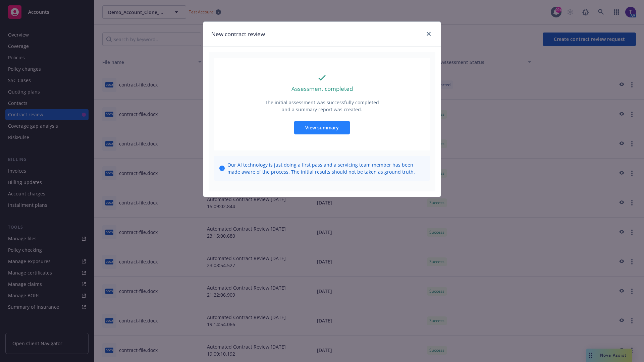 The height and width of the screenshot is (362, 644). What do you see at coordinates (322, 88) in the screenshot?
I see `p: Assessment completed` at bounding box center [322, 88].